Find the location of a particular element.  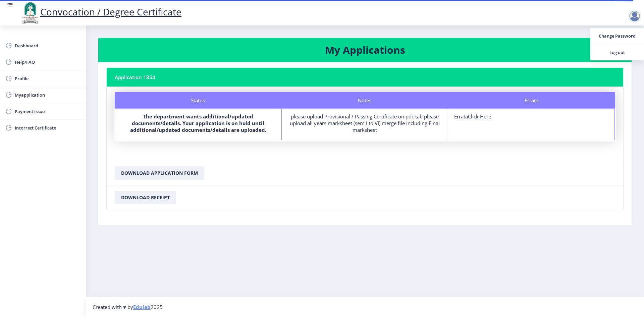

div: Notes is located at coordinates (365, 100).